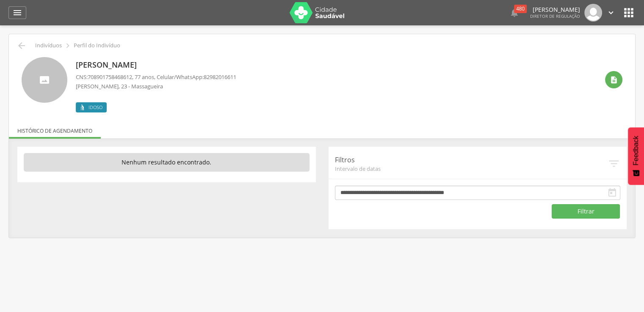  What do you see at coordinates (585, 212) in the screenshot?
I see `button: Filtrar` at bounding box center [585, 212].